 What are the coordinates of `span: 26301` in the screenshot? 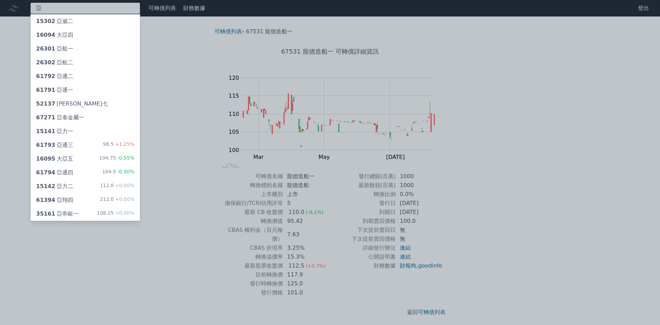 It's located at (46, 48).